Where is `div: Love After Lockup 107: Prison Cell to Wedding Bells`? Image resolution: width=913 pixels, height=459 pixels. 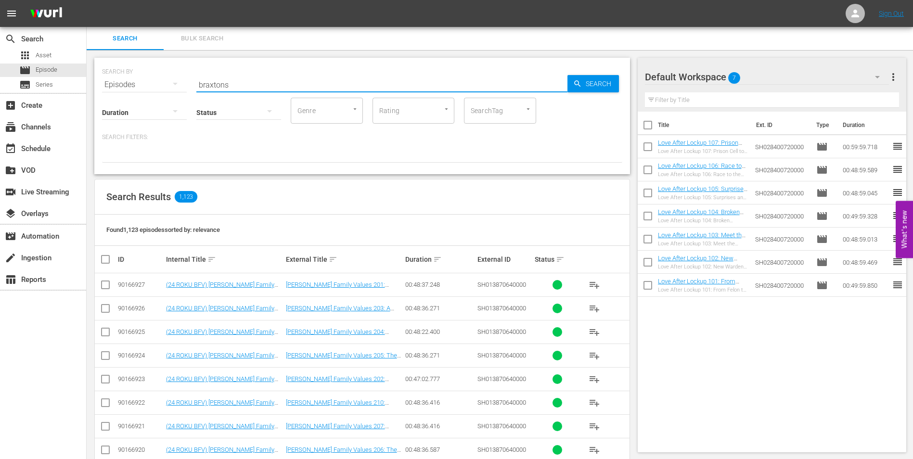
div: Love After Lockup 107: Prison Cell to Wedding Bells is located at coordinates (702, 151).